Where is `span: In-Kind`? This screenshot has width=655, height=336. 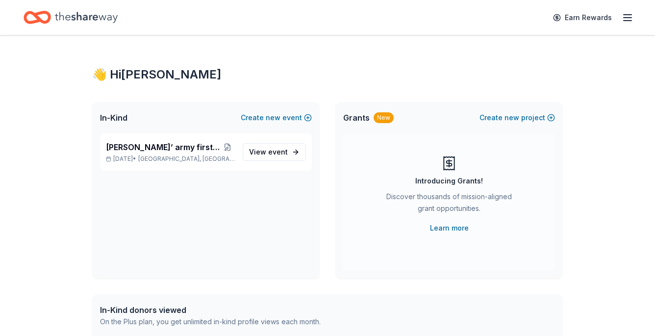
span: In-Kind is located at coordinates (114, 118).